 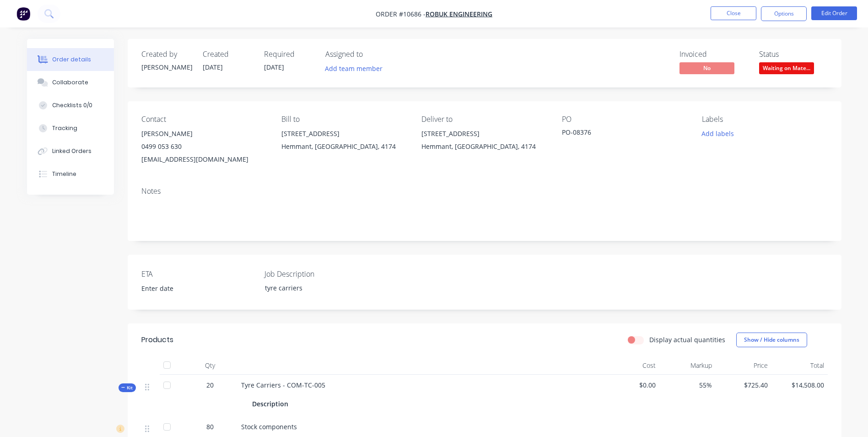 I want to click on button: Close, so click(x=733, y=13).